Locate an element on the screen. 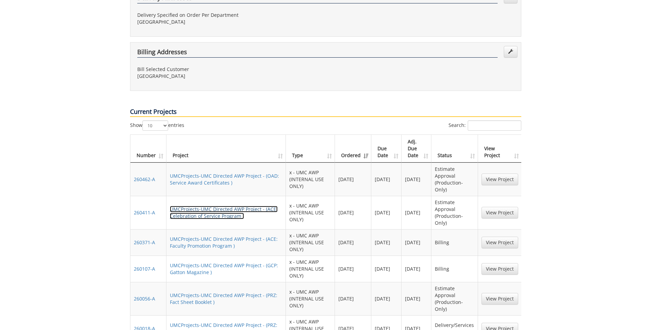 The image size is (651, 330). a: UMCProjects-UMC Directed AWP Project - (OAD: Service Award Certificates ) is located at coordinates (224, 179).